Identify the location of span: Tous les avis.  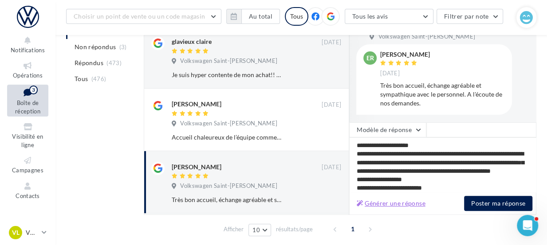
(370, 16).